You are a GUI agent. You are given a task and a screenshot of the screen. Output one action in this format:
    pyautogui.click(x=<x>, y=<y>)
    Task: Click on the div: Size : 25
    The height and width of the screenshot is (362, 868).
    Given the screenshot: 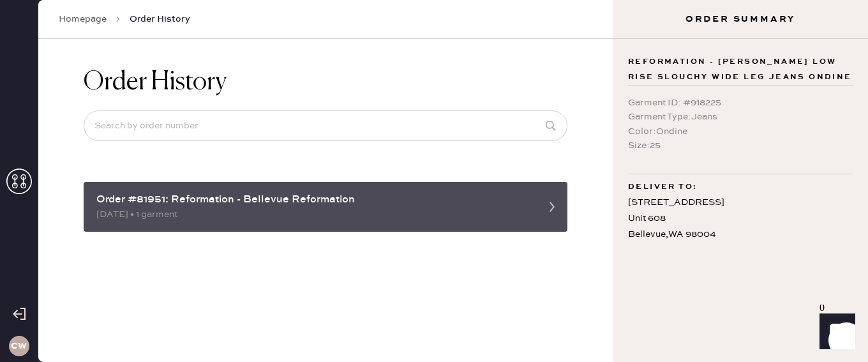 What is the action you would take?
    pyautogui.click(x=740, y=145)
    